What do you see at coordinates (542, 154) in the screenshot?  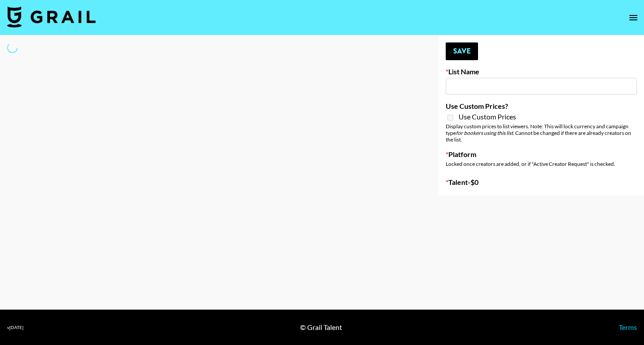 I see `label: Platform` at bounding box center [542, 154].